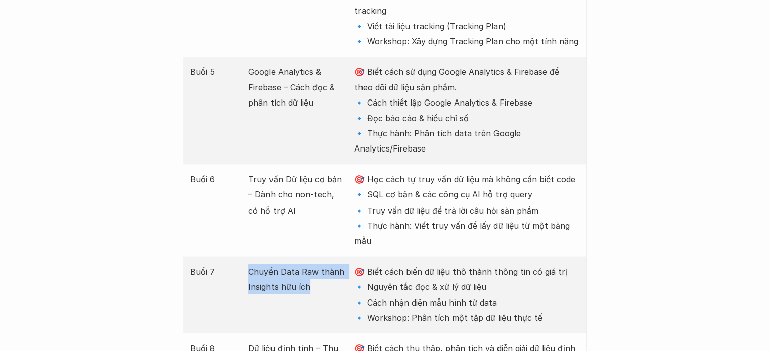  What do you see at coordinates (214, 72) in the screenshot?
I see `p: Buổi 5` at bounding box center [214, 72].